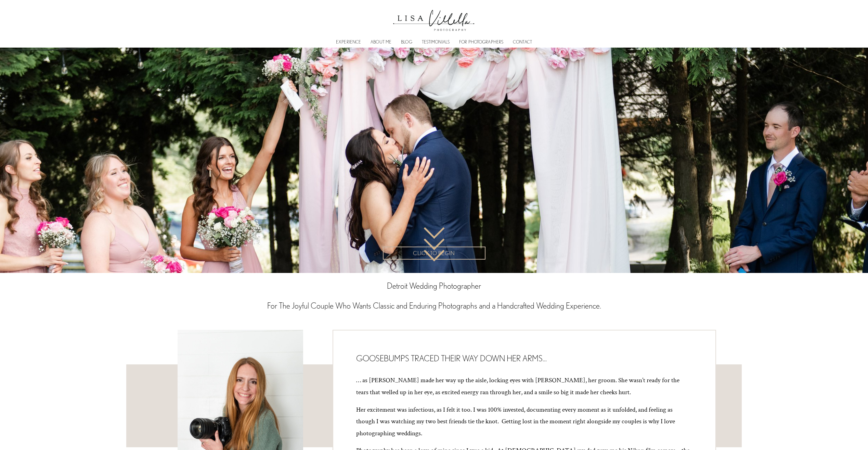  I want to click on a: ABOUT ME, so click(381, 42).